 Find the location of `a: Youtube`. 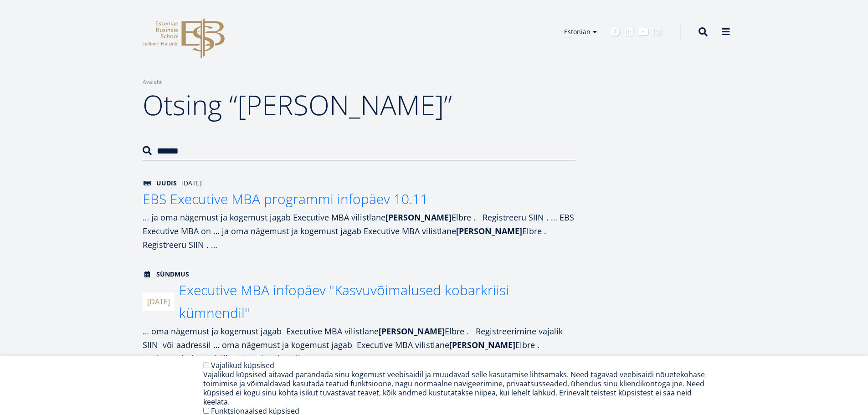

a: Youtube is located at coordinates (643, 32).